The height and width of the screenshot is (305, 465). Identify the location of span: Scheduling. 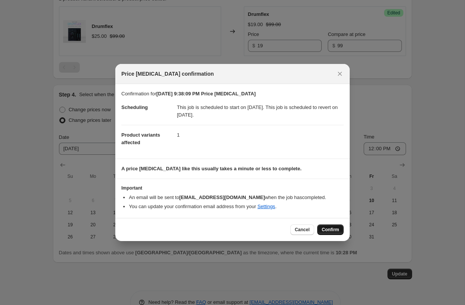
(135, 107).